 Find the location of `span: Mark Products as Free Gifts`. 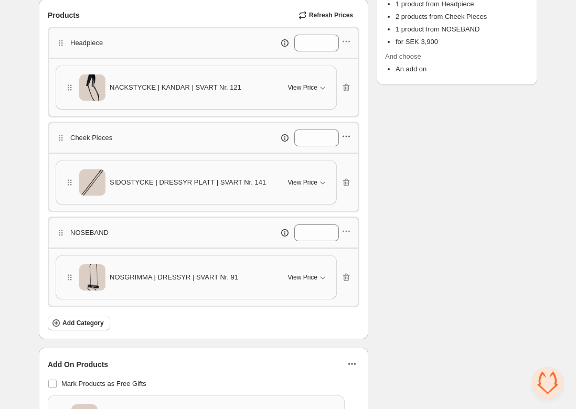

span: Mark Products as Free Gifts is located at coordinates (104, 384).